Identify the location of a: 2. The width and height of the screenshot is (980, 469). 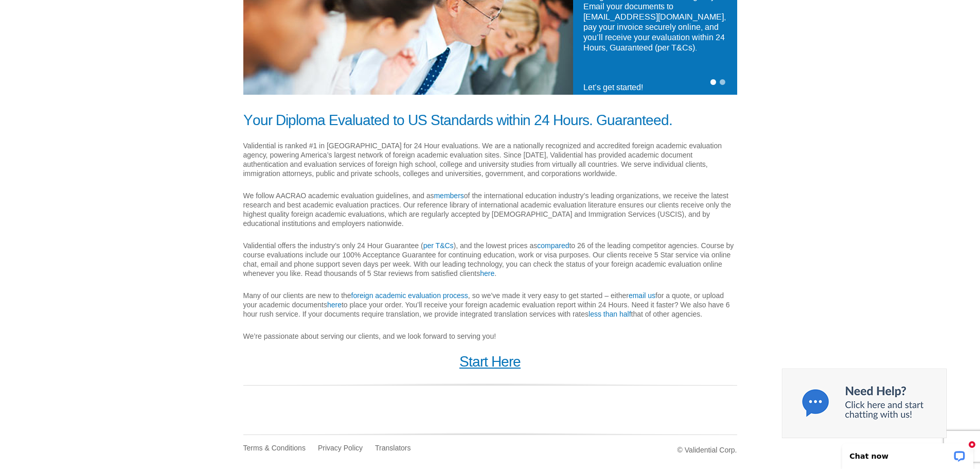
(723, 82).